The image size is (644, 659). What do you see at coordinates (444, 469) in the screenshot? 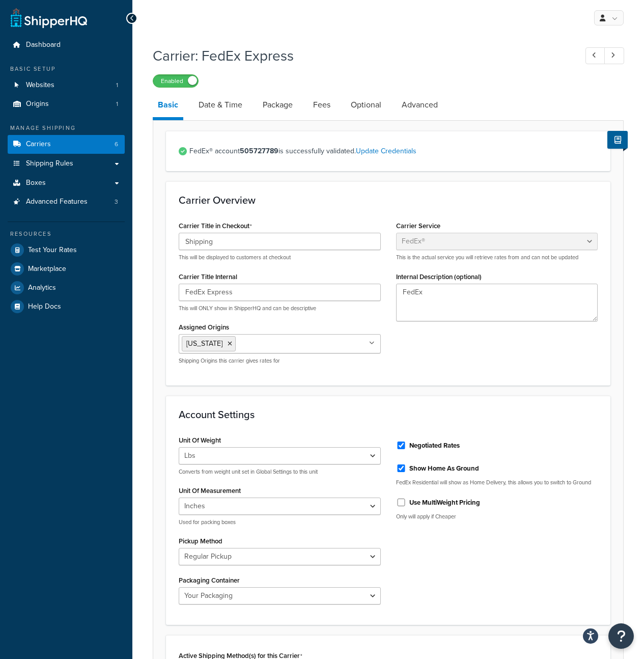
I see `label: Show Home As Ground` at bounding box center [444, 469].